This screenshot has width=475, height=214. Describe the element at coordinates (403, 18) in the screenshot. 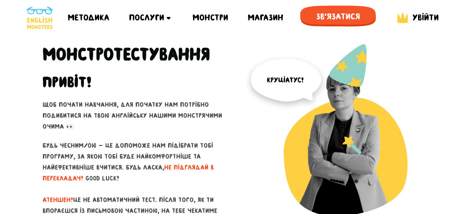

I see `img: English Monsters login` at that location.